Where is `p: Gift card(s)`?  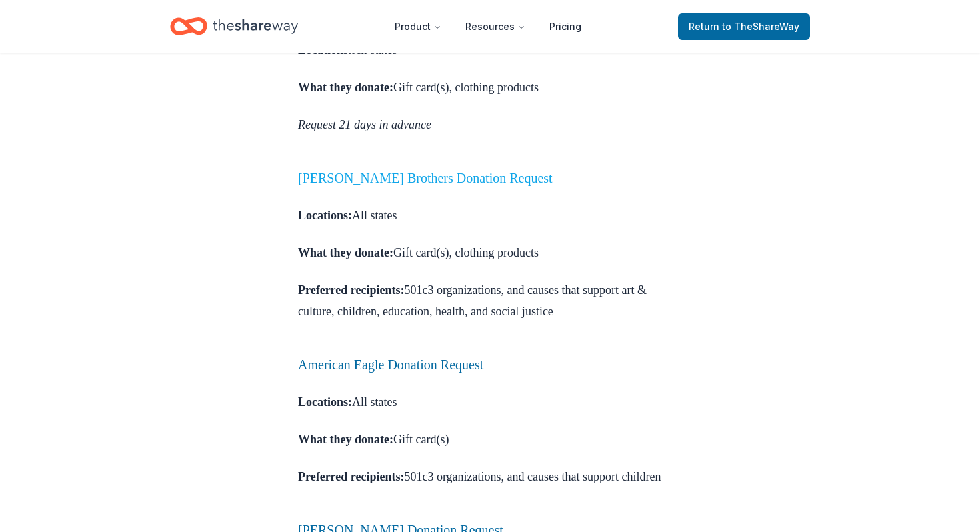
p: Gift card(s) is located at coordinates (490, 439).